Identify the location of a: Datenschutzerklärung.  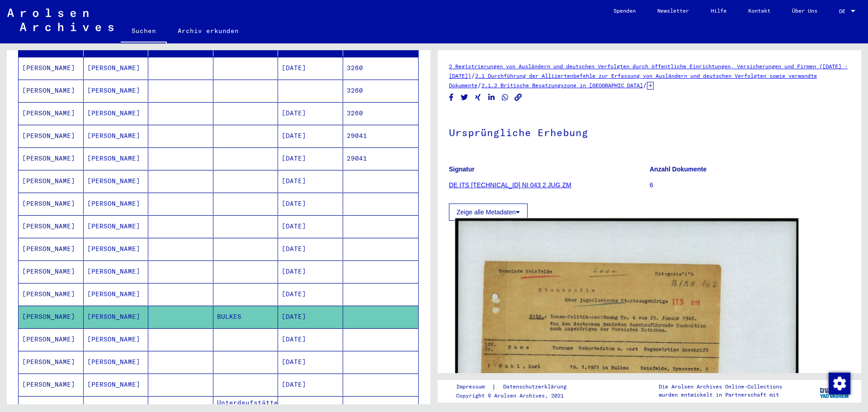
(537, 387).